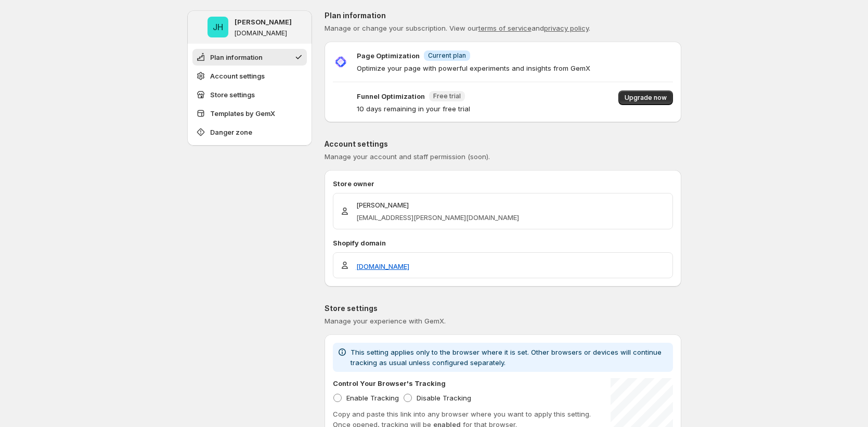  Describe the element at coordinates (236, 57) in the screenshot. I see `span: Plan information` at that location.